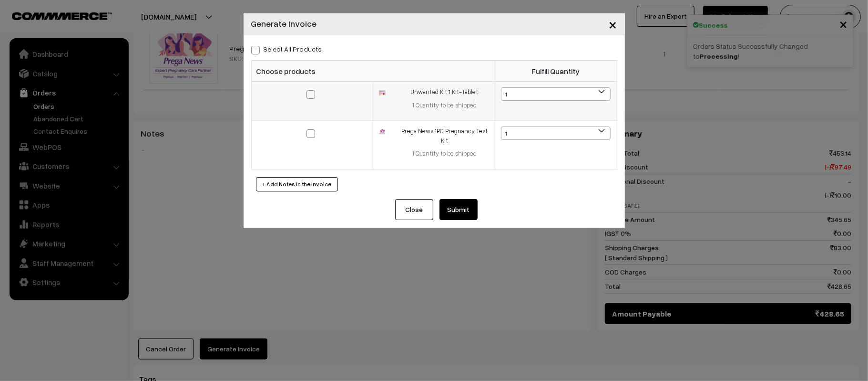 The image size is (868, 381). I want to click on button: + Add Notes in the Invoice, so click(297, 184).